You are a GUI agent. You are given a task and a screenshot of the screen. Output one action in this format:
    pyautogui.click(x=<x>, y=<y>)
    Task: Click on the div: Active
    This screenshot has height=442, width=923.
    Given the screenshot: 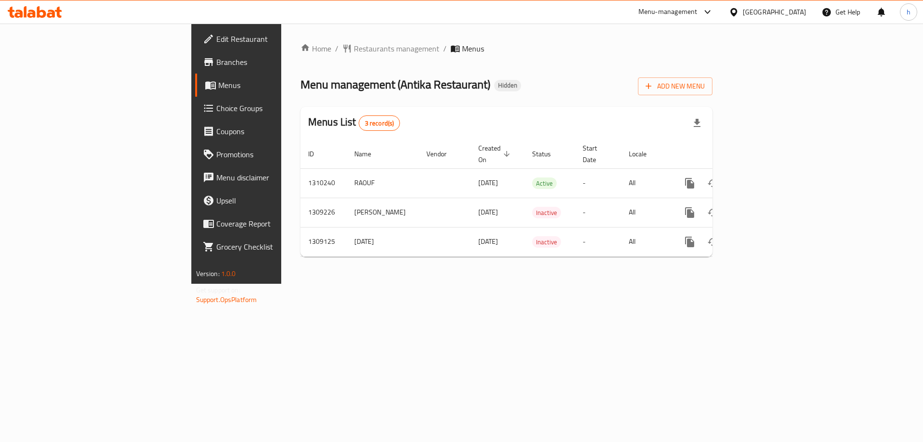 What is the action you would take?
    pyautogui.click(x=544, y=183)
    